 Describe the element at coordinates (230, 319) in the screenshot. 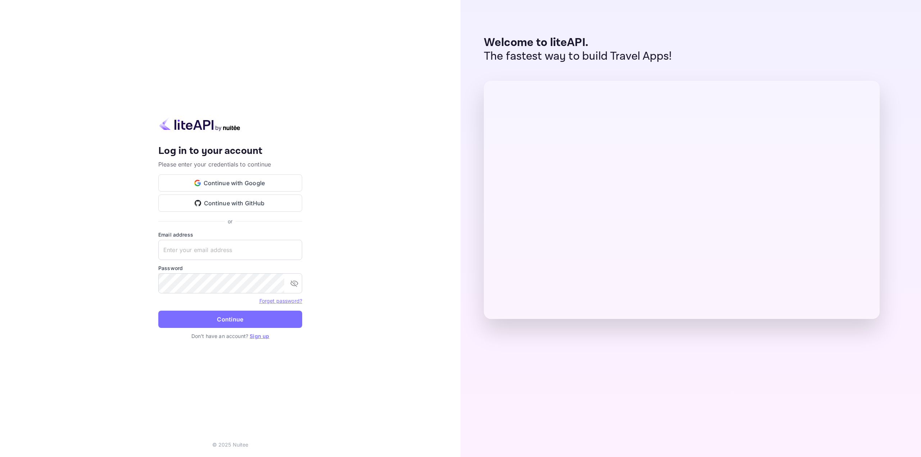

I see `button: Continue` at that location.